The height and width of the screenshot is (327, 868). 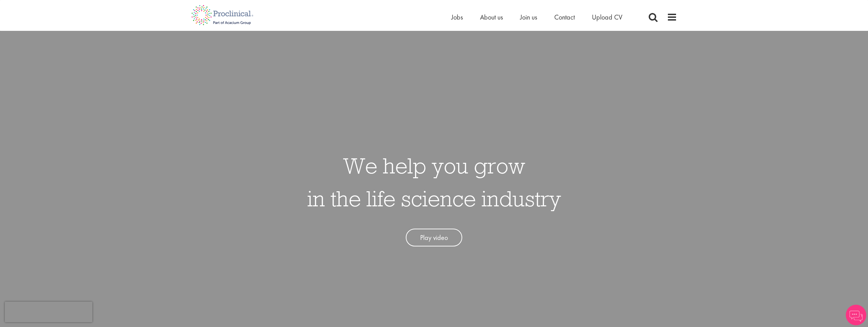 I want to click on a: Join us, so click(x=529, y=17).